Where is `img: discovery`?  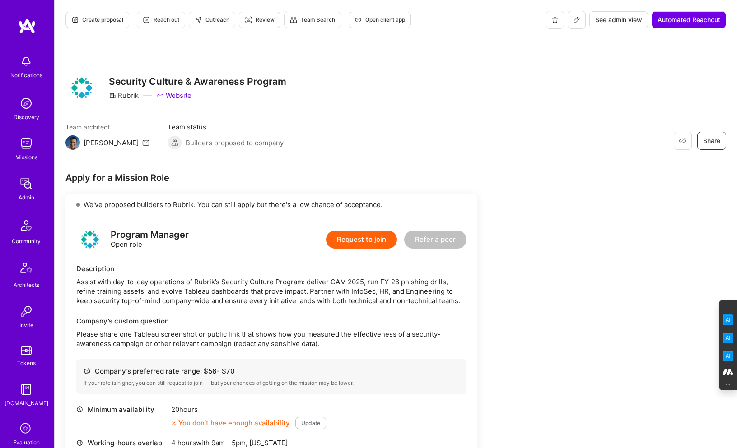 img: discovery is located at coordinates (26, 103).